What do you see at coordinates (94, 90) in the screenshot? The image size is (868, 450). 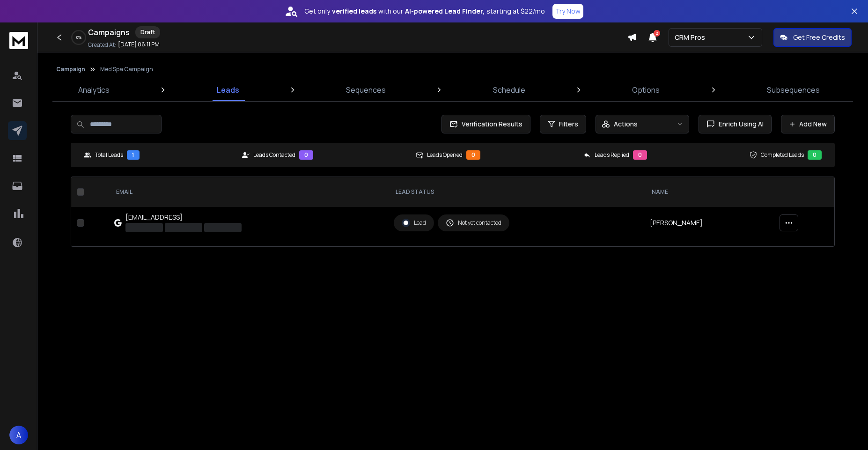 I see `p: Analytics` at bounding box center [94, 90].